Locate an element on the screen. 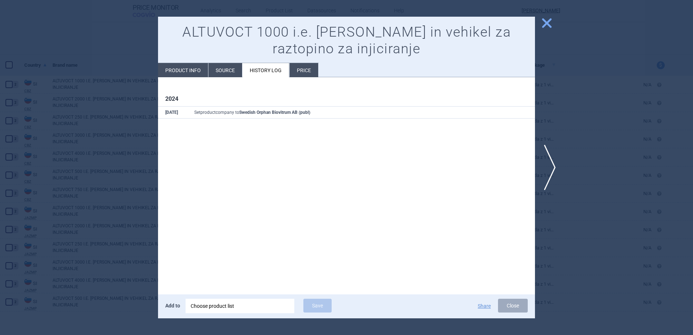  li: Product info is located at coordinates (183, 70).